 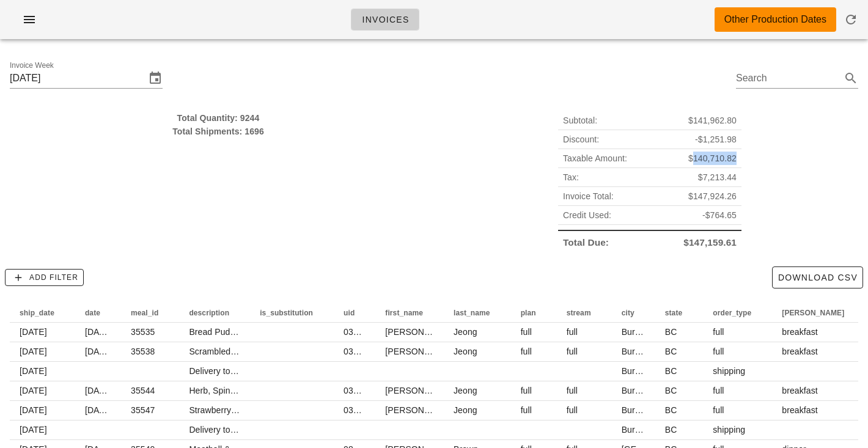 I want to click on th: order_type: Not sorted. Activate to sort ascending., so click(x=737, y=313).